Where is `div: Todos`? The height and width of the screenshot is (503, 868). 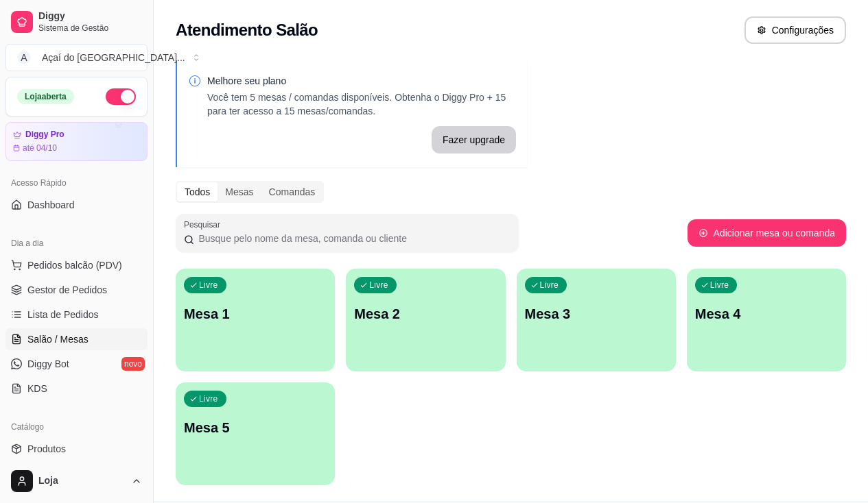
div: Todos is located at coordinates (197, 192).